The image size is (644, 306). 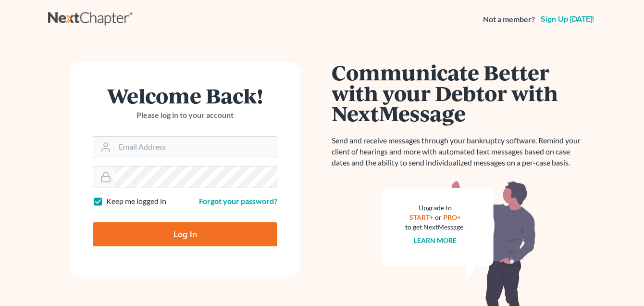 I want to click on a: Forgot your password?, so click(x=238, y=201).